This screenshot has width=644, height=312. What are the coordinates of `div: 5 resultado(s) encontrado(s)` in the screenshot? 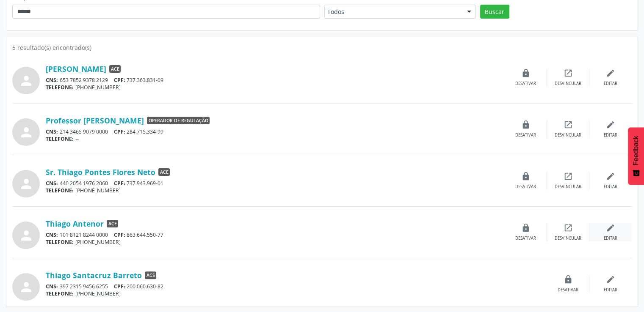 It's located at (322, 47).